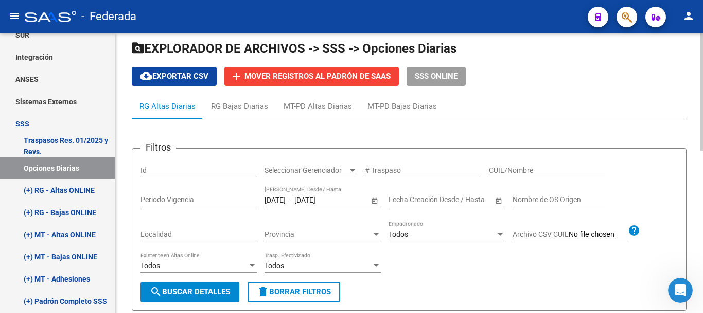 This screenshot has height=313, width=703. Describe the element at coordinates (318, 234) in the screenshot. I see `span: Provincia` at that location.